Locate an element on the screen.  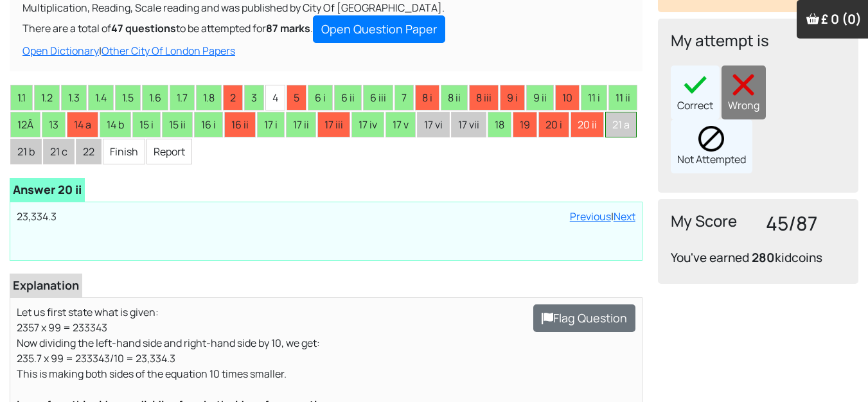
img: Your items in the shopping basket is located at coordinates (813, 18).